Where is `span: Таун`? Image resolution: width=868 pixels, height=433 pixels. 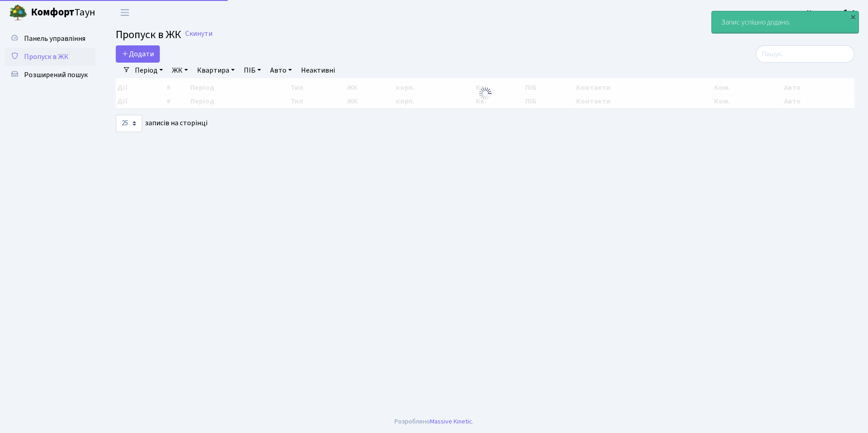
span: Таун is located at coordinates (63, 12).